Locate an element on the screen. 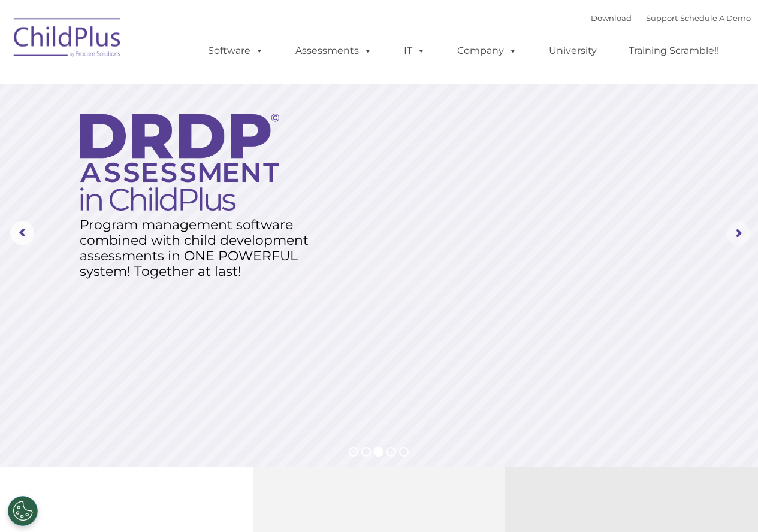 The height and width of the screenshot is (532, 758). a: Company is located at coordinates (487, 51).